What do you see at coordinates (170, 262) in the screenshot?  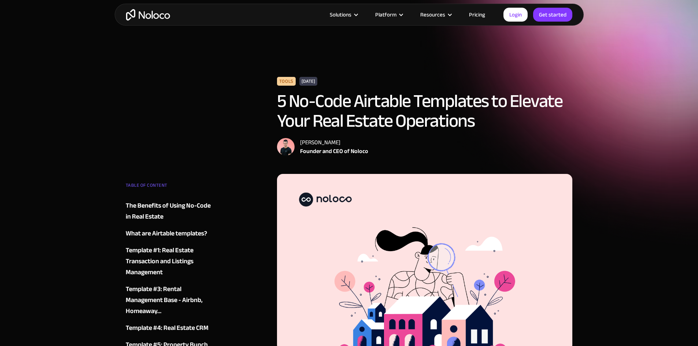 I see `a: Template #1: Real Estate Transaction and Listings Management` at bounding box center [170, 262].